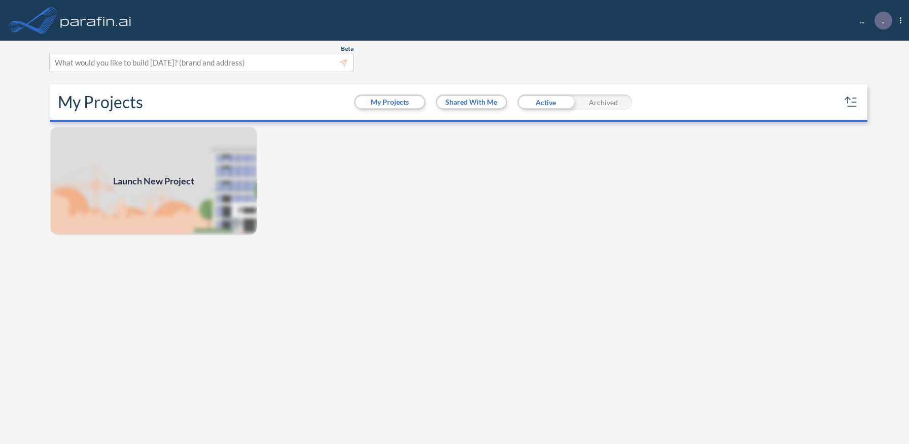 This screenshot has width=909, height=444. Describe the element at coordinates (471, 102) in the screenshot. I see `button: Shared With Me` at that location.